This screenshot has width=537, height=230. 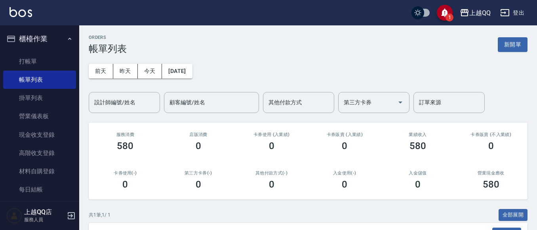 What do you see at coordinates (491, 173) in the screenshot?
I see `h2: 營業現金應收` at bounding box center [491, 173].